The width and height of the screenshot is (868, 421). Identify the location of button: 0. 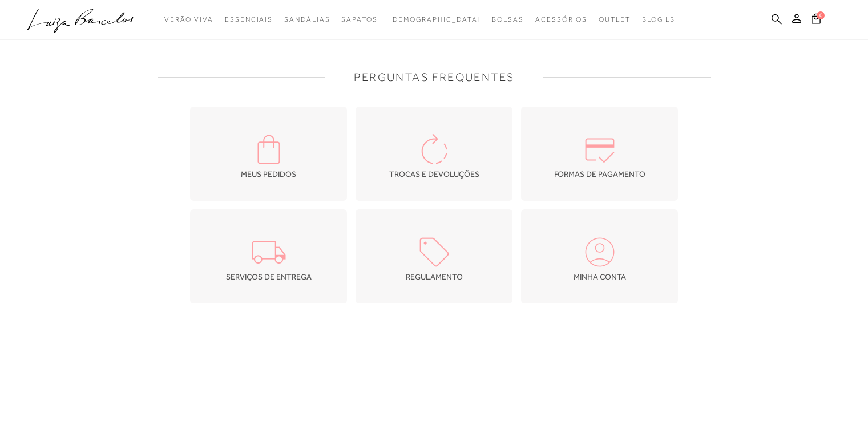
(816, 20).